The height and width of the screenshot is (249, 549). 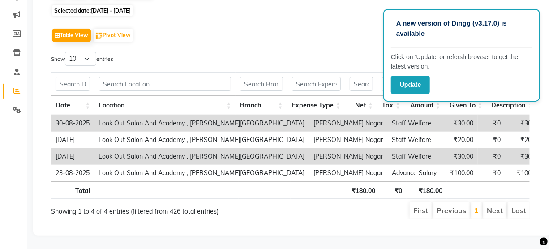 What do you see at coordinates (92, 10) in the screenshot?
I see `span: Selected date:` at bounding box center [92, 10].